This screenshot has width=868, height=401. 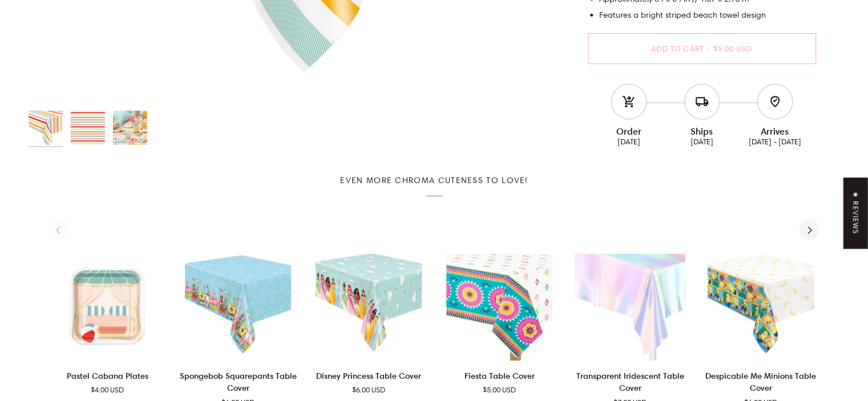 What do you see at coordinates (856, 213) in the screenshot?
I see `div: Click to open Judge.me floating reviews tab` at bounding box center [856, 213].